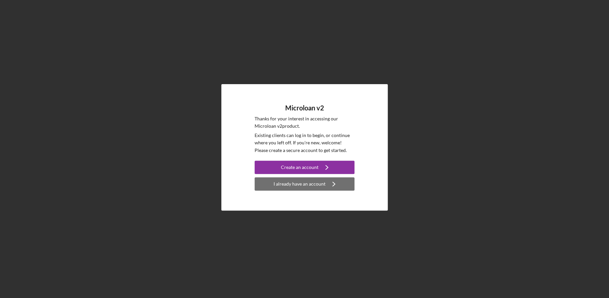 Image resolution: width=609 pixels, height=298 pixels. I want to click on a: I already have an account, so click(305, 184).